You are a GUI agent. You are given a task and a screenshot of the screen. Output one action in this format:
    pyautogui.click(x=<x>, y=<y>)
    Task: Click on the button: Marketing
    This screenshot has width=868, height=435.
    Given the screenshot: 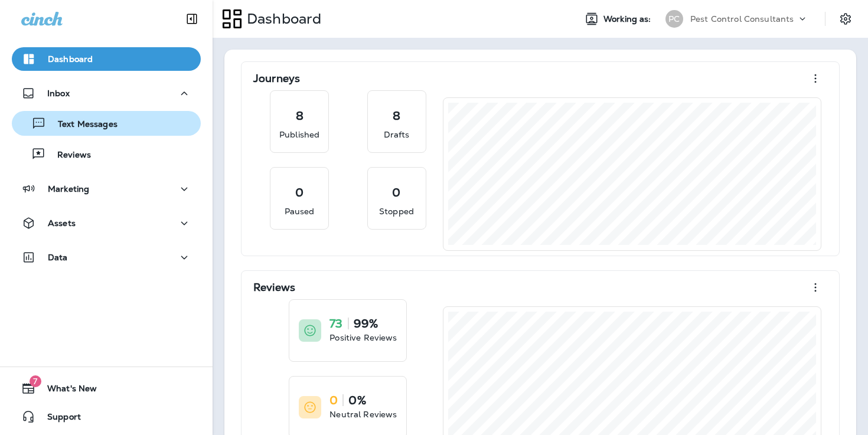 What is the action you would take?
    pyautogui.click(x=106, y=189)
    